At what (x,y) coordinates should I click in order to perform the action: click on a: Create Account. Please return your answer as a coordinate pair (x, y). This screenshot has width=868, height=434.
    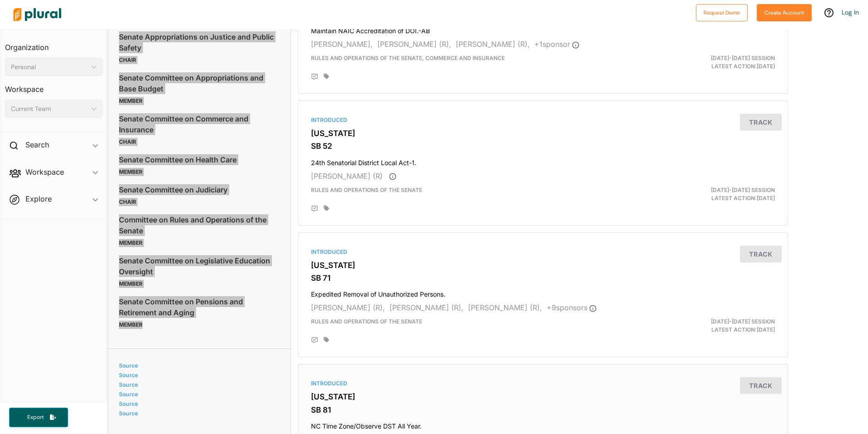
    Looking at the image, I should click on (784, 12).